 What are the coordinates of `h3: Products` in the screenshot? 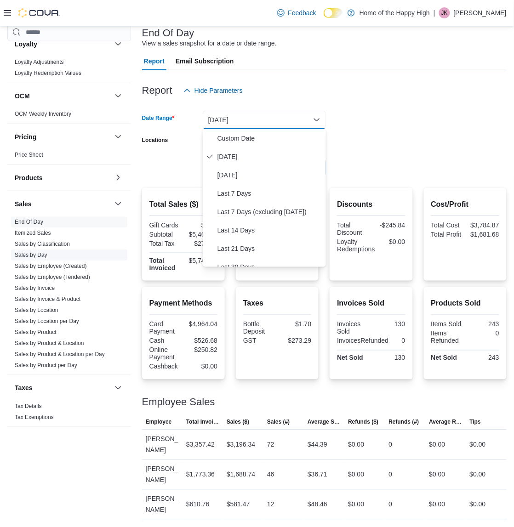 It's located at (29, 178).